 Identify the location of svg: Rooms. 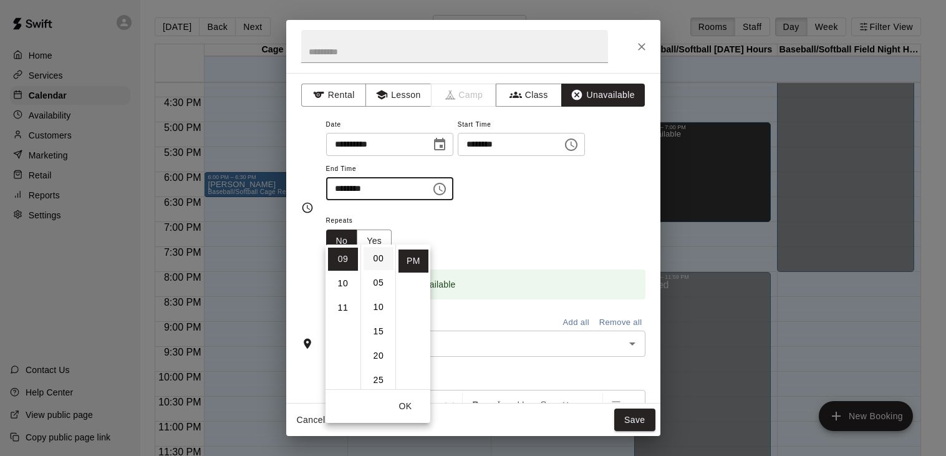
(307, 343).